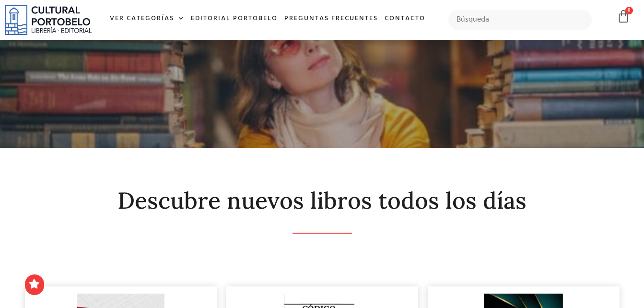 The height and width of the screenshot is (308, 644). I want to click on input: Búsqueda, so click(521, 20).